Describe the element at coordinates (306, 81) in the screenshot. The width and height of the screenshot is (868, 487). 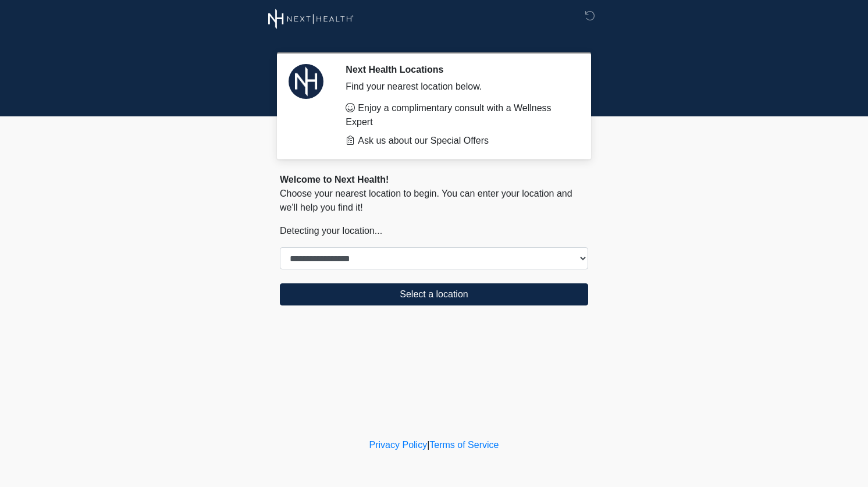
I see `img: Agent Avatar` at that location.